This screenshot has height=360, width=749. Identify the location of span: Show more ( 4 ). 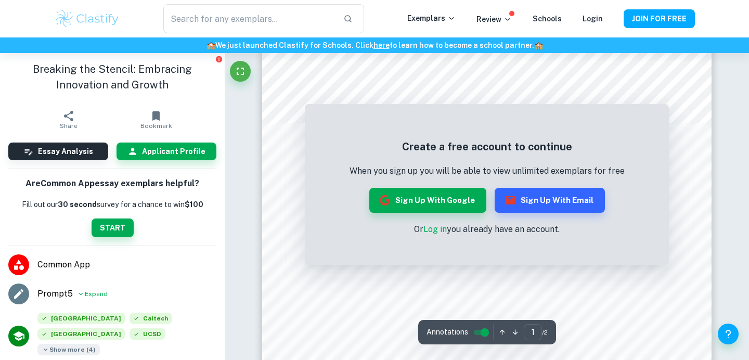
(69, 350).